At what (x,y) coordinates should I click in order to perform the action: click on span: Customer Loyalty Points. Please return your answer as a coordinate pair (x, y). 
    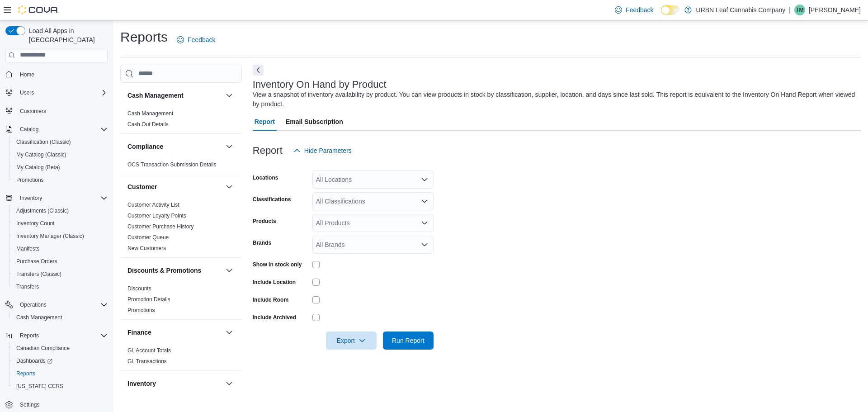
    Looking at the image, I should click on (157, 216).